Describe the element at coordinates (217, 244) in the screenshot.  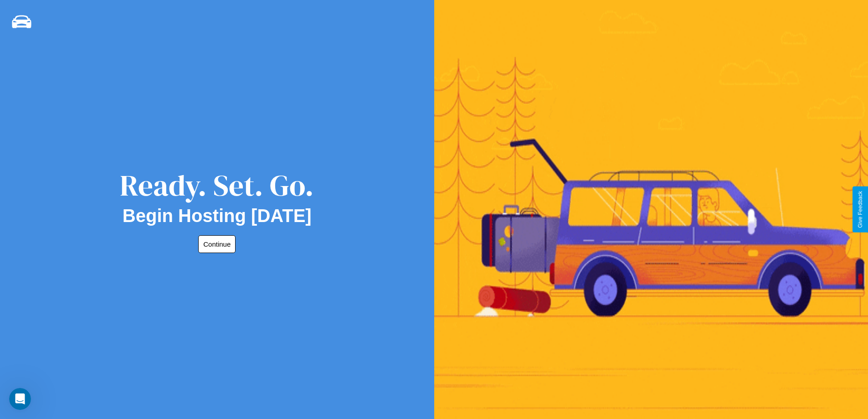
I see `button: Continue` at that location.